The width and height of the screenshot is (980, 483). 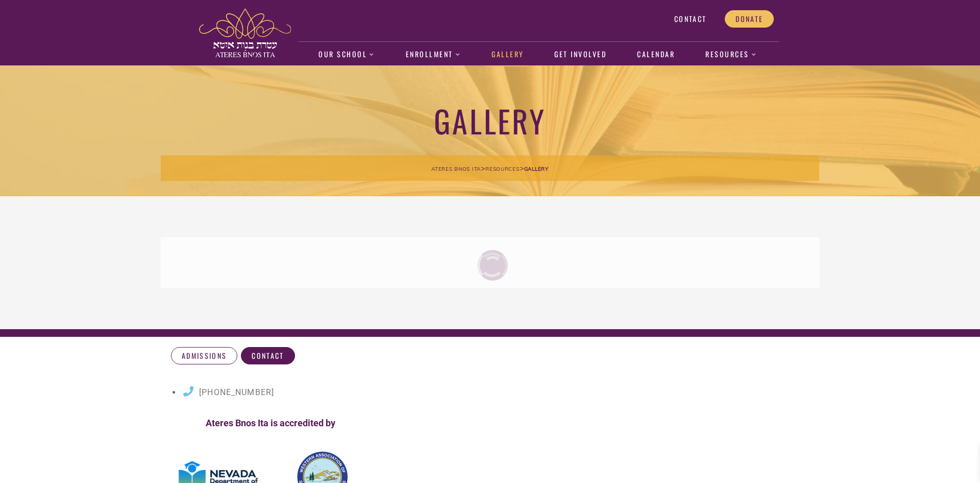 I want to click on img: ateres, so click(x=245, y=32).